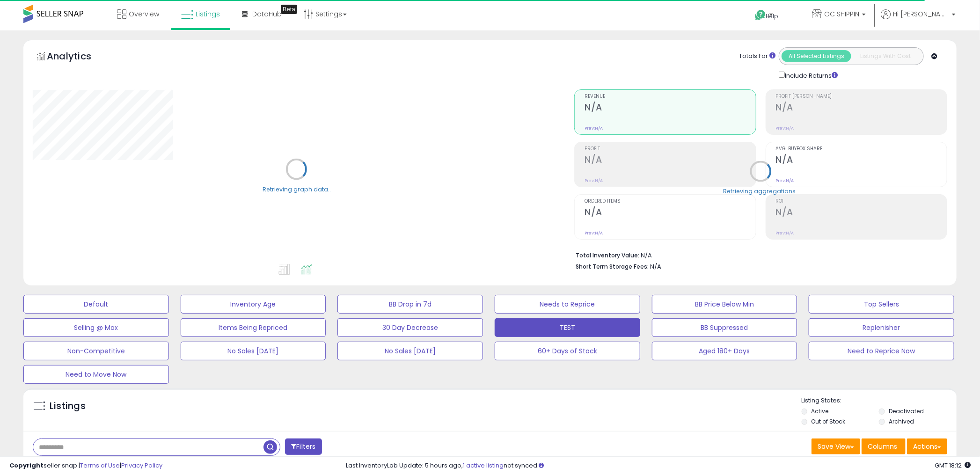 Image resolution: width=980 pixels, height=475 pixels. Describe the element at coordinates (96, 351) in the screenshot. I see `button: Non-Competitive` at that location.